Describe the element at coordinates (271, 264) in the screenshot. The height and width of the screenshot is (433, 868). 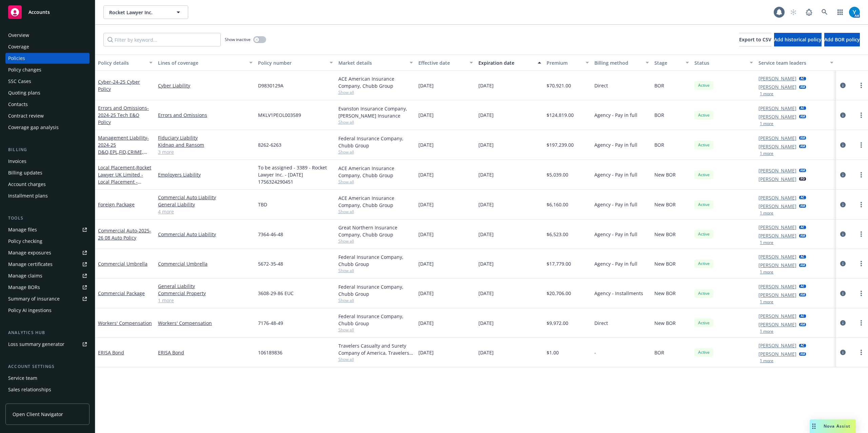
I see `span: 5672-35-48` at that location.